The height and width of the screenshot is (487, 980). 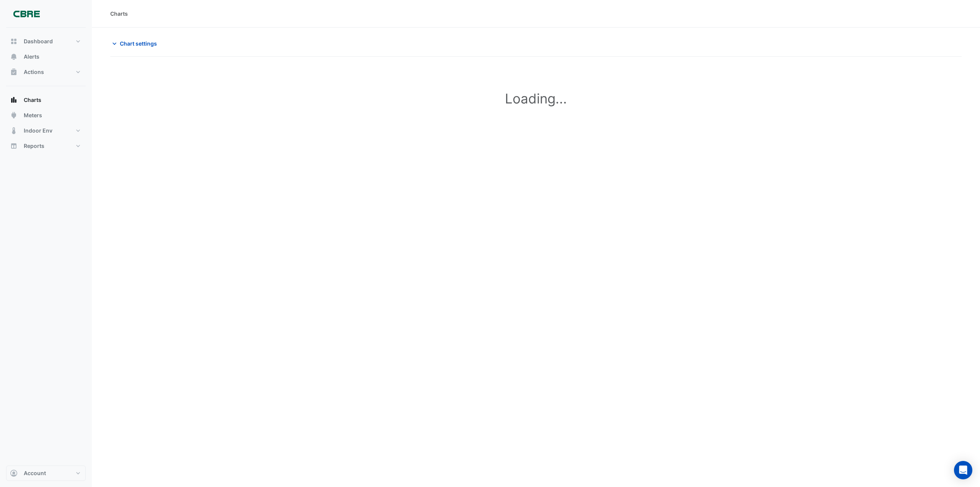 I want to click on span: Indoor Env, so click(x=38, y=131).